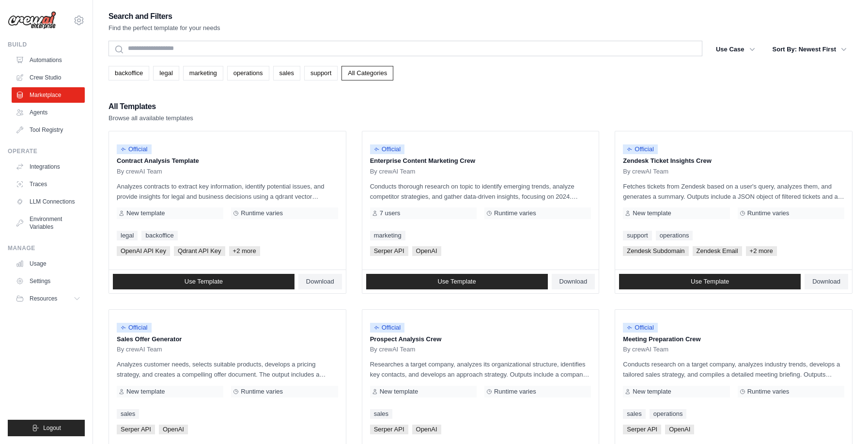 Image resolution: width=868 pixels, height=444 pixels. Describe the element at coordinates (733, 191) in the screenshot. I see `p: Fetches tickets from Zendesk based on a user's query, analyzes them, and generates a summary. Out...` at that location.